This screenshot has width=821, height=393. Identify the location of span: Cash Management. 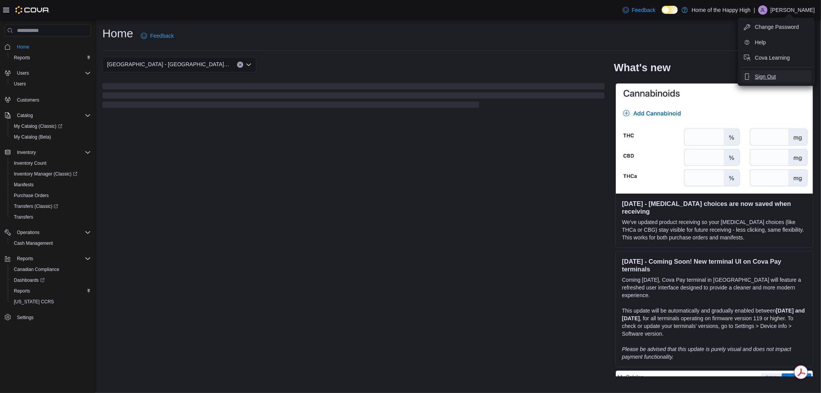
(33, 243).